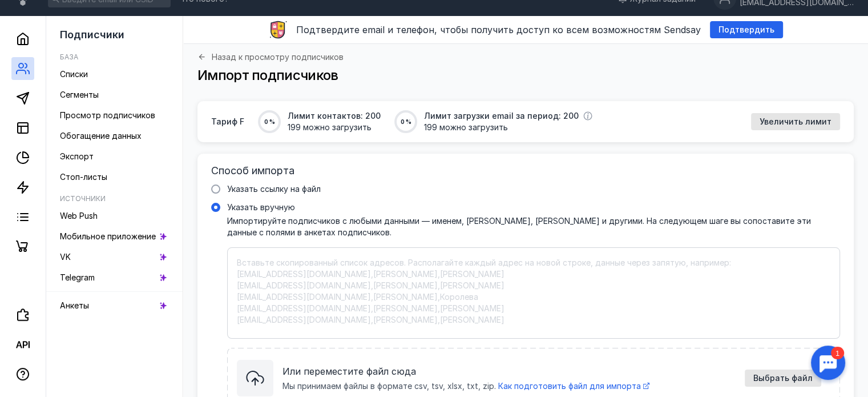  What do you see at coordinates (278, 57) in the screenshot?
I see `span: Назад к просмотру подписчиков` at bounding box center [278, 57].